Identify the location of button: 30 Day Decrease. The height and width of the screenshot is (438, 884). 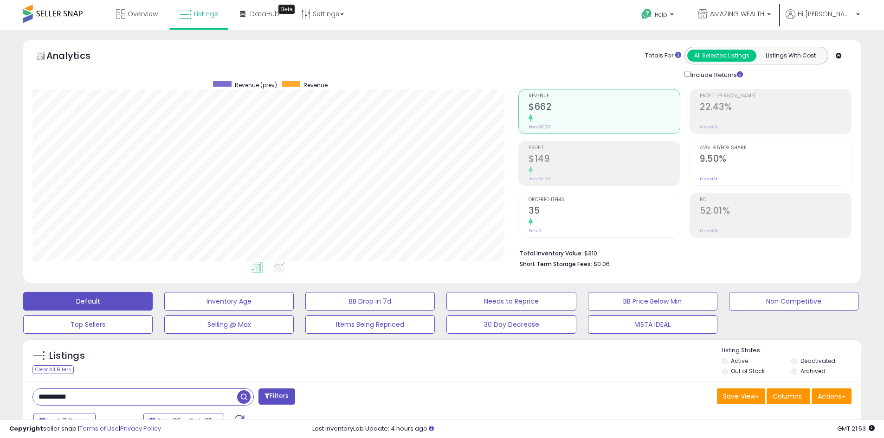
(511, 325).